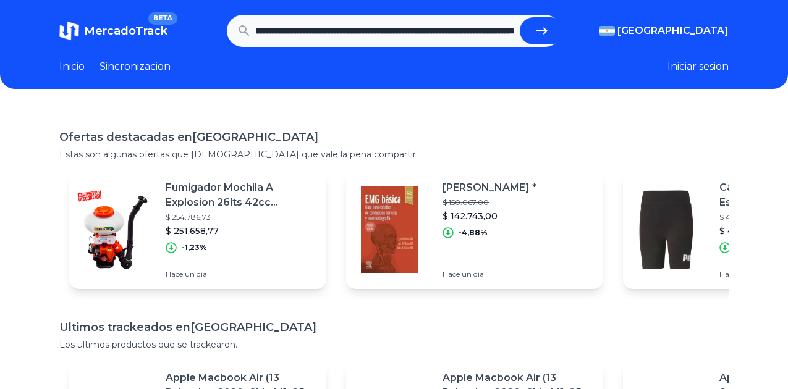 The width and height of the screenshot is (788, 389). Describe the element at coordinates (241, 231) in the screenshot. I see `p: $ 251.658,77` at that location.